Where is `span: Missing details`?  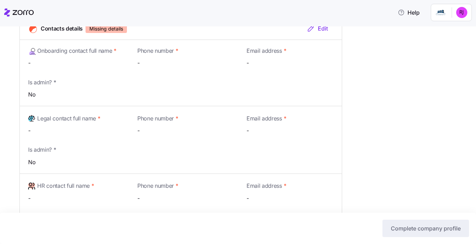 span: Missing details is located at coordinates (106, 29).